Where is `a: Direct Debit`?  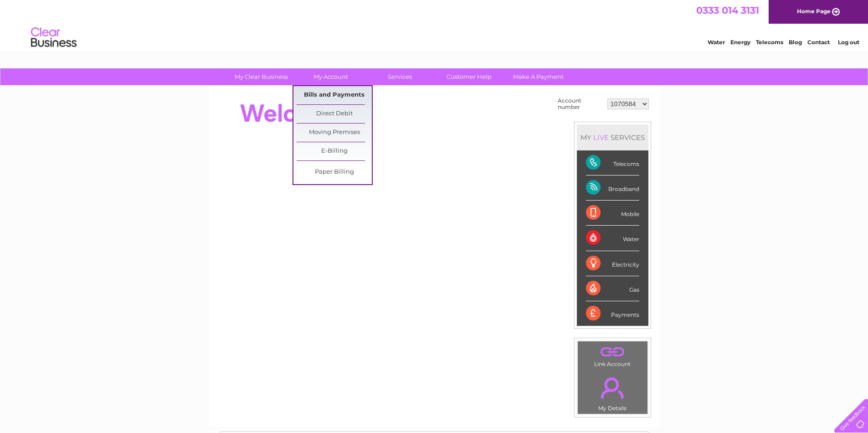 a: Direct Debit is located at coordinates (334, 114).